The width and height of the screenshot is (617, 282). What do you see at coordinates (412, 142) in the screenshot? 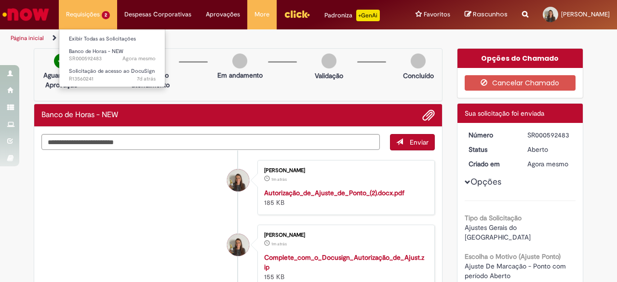
I see `button: Enviar` at bounding box center [412, 142].